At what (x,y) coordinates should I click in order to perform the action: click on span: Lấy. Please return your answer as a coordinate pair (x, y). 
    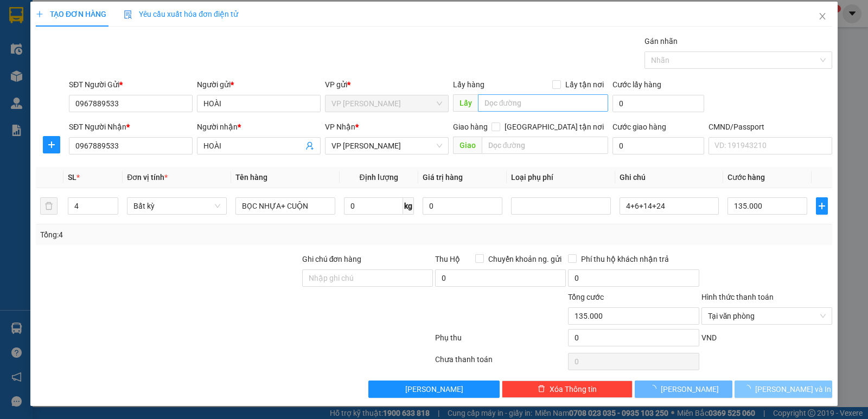
    Looking at the image, I should click on (466, 103).